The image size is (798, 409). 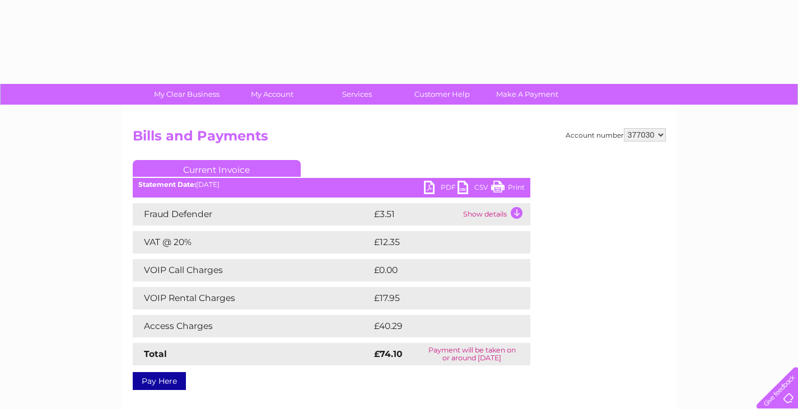 What do you see at coordinates (415, 214) in the screenshot?
I see `td: £3.51` at bounding box center [415, 214].